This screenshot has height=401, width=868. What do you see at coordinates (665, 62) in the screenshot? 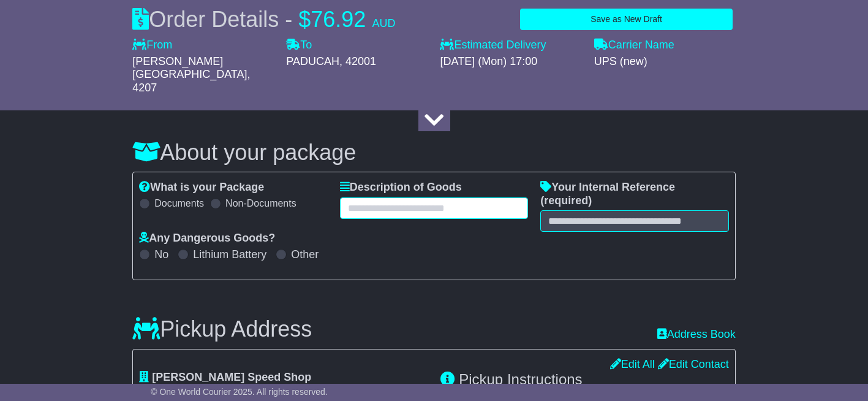
I see `div: UPS (new)` at bounding box center [665, 62].